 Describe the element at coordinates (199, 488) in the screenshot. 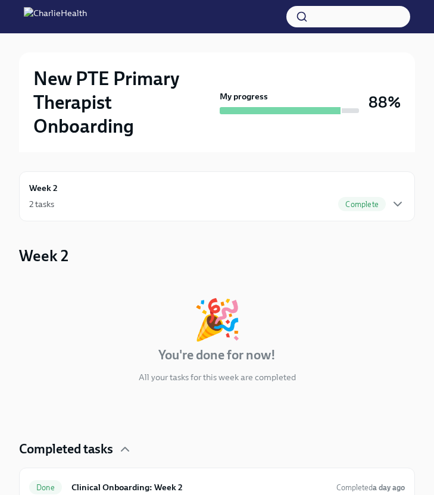

I see `h6: Clinical Onboarding: Week 2` at that location.